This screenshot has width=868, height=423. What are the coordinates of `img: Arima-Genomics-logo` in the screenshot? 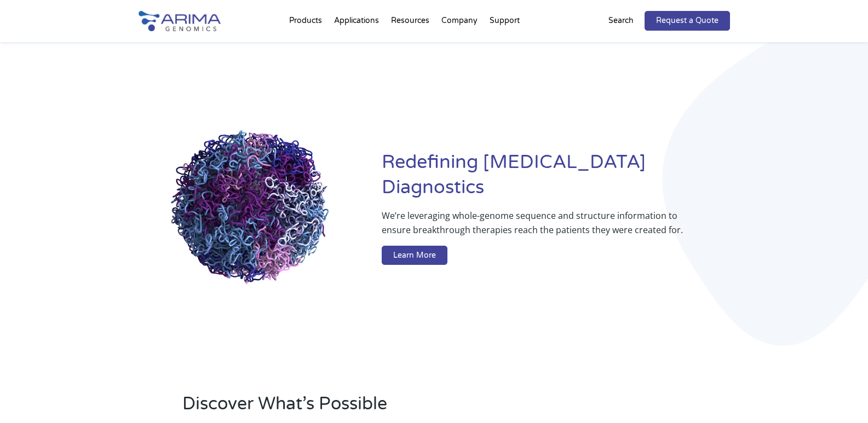 It's located at (179, 21).